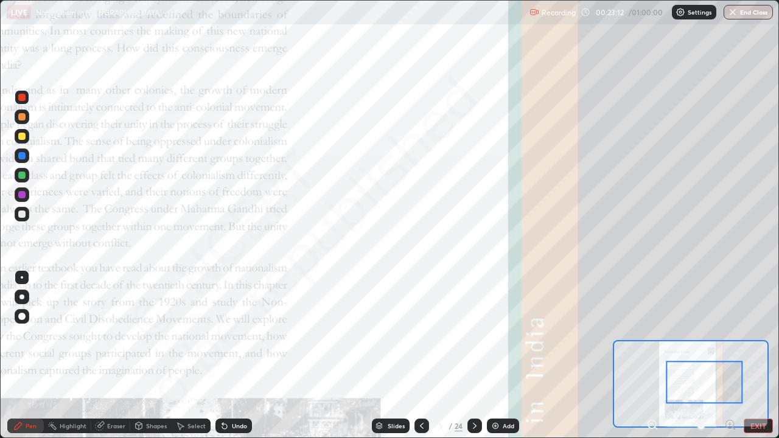 Image resolution: width=779 pixels, height=438 pixels. I want to click on div: Add, so click(508, 426).